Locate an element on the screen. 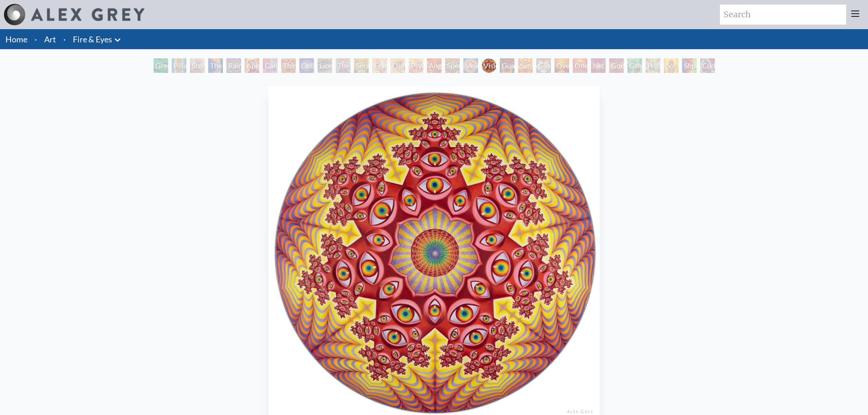 Image resolution: width=868 pixels, height=415 pixels. div: Seraphic Transport Docking on the Third Eye is located at coordinates (361, 66).